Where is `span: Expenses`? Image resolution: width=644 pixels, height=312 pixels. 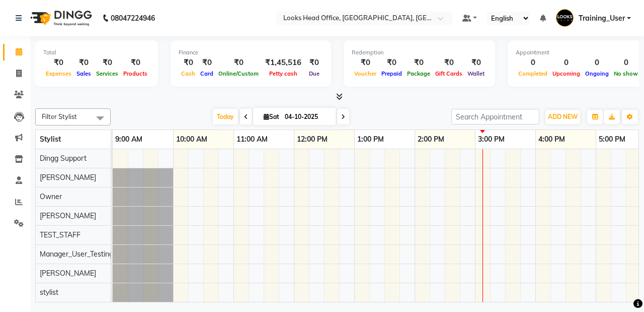
span: Expenses is located at coordinates (59, 74).